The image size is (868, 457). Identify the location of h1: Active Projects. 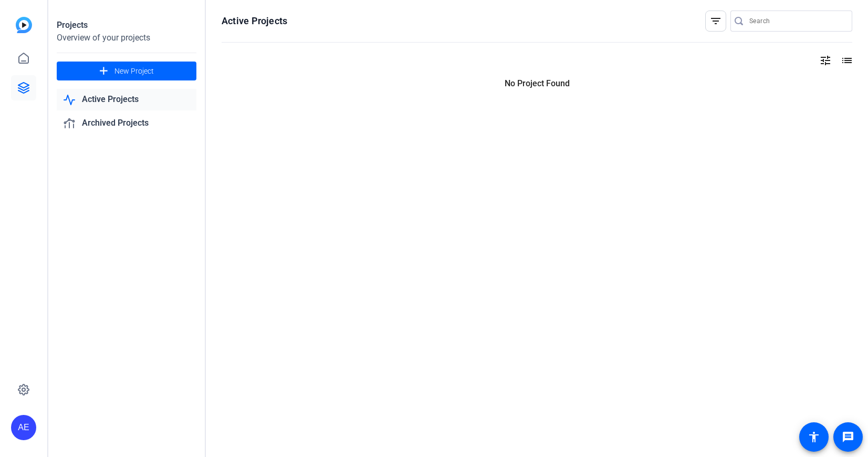
(254, 21).